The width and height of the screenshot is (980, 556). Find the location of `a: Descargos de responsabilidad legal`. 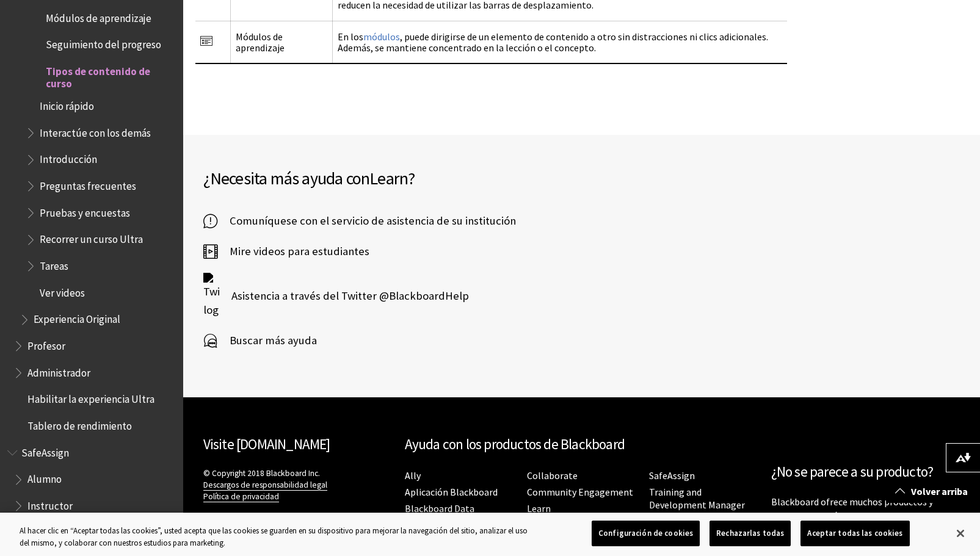

a: Descargos de responsabilidad legal is located at coordinates (265, 485).